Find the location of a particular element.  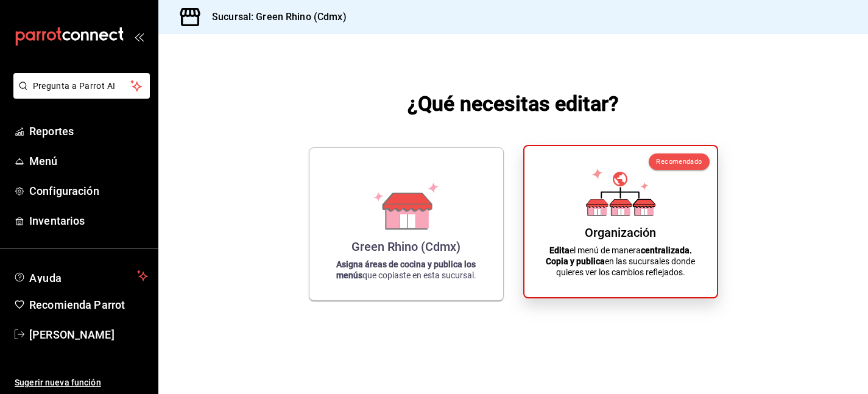

h3: Sucursal: Green Rhino (Cdmx) is located at coordinates (274, 17).